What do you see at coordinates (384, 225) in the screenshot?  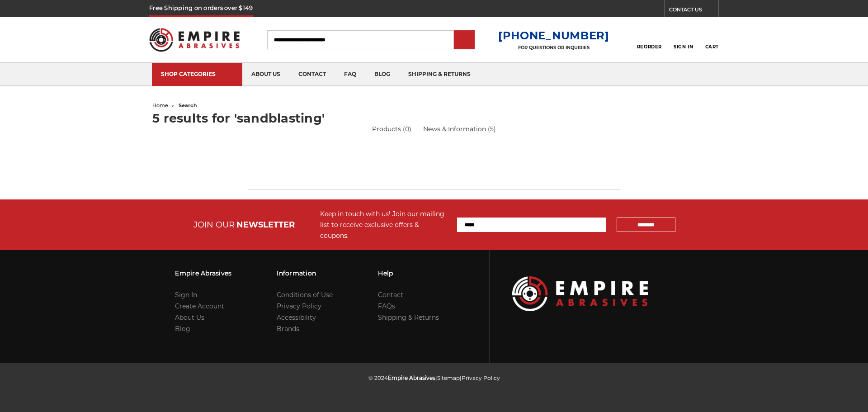 I see `div: Keep in touch with us! Join our mailing list to receive exclusive offers & coupons.` at bounding box center [384, 225].